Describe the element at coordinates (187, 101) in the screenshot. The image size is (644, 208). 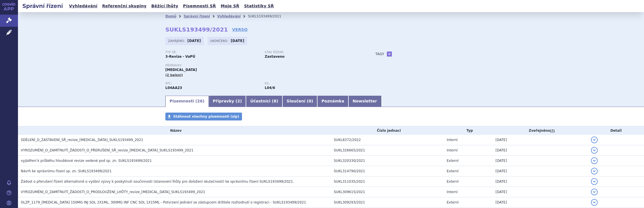
I see `a: Písemnosti (26)` at that location.